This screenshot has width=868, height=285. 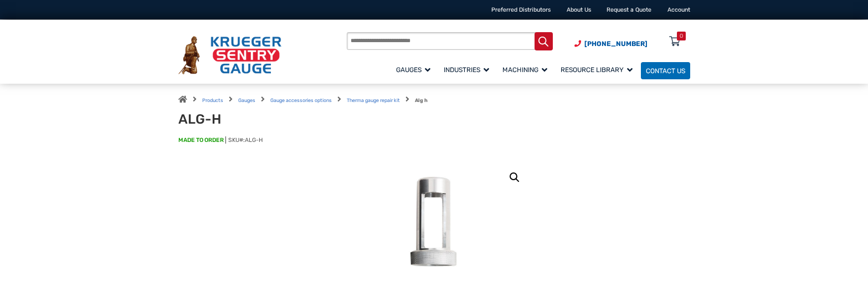 I want to click on span: Gauges, so click(x=413, y=70).